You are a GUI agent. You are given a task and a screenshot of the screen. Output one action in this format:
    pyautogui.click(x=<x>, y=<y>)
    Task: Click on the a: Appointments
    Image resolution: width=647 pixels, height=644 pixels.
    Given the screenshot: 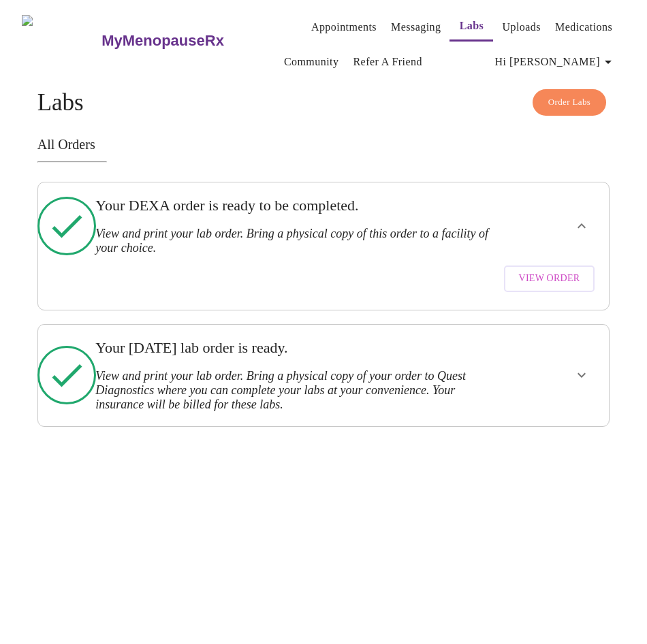 What is the action you would take?
    pyautogui.click(x=344, y=28)
    